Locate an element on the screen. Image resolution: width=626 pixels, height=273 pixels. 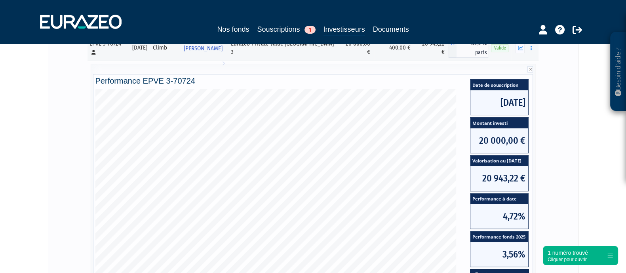
h4: Performance EPVE 3-70724 is located at coordinates (313, 81).